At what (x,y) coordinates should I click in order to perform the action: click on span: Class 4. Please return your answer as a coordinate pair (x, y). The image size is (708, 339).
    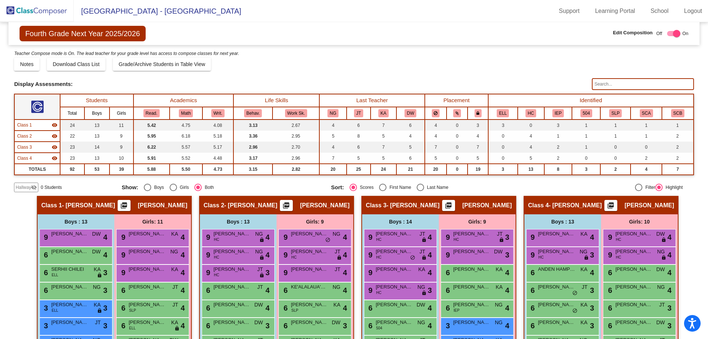
    Looking at the image, I should click on (539, 206).